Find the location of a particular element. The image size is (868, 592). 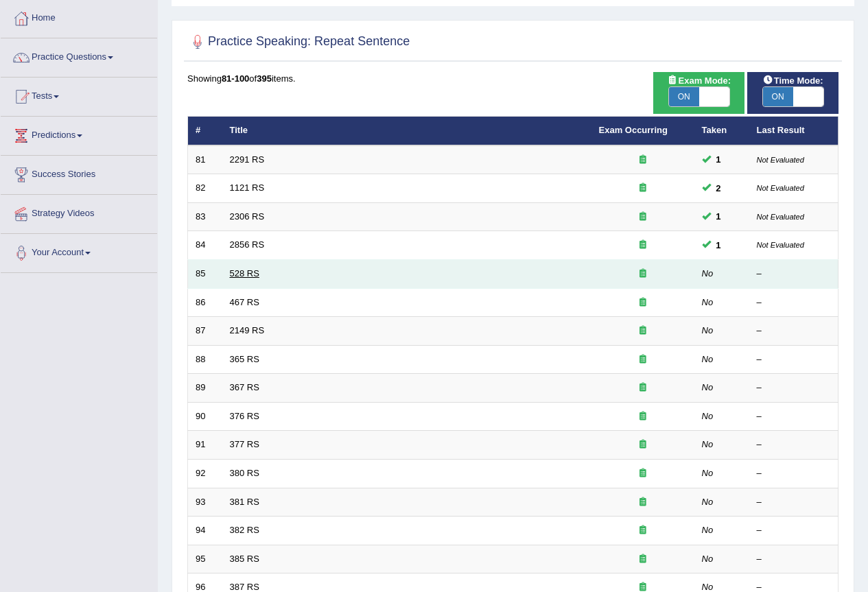

a: 365 RS is located at coordinates (244, 359).